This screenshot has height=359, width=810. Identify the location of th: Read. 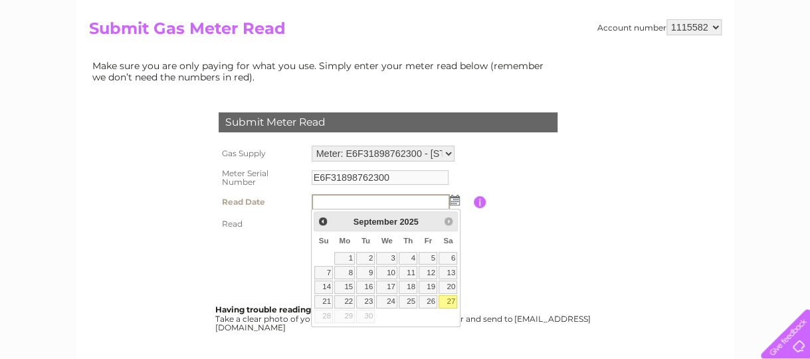
(262, 224).